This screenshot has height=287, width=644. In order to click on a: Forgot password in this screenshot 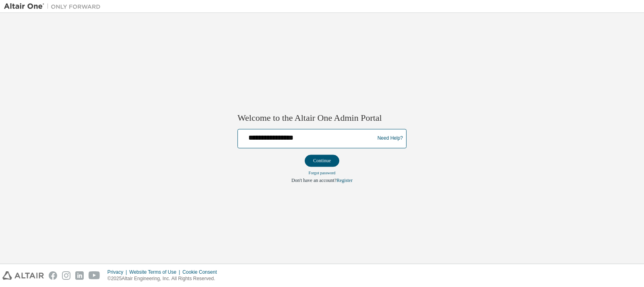, I will do `click(322, 172)`.